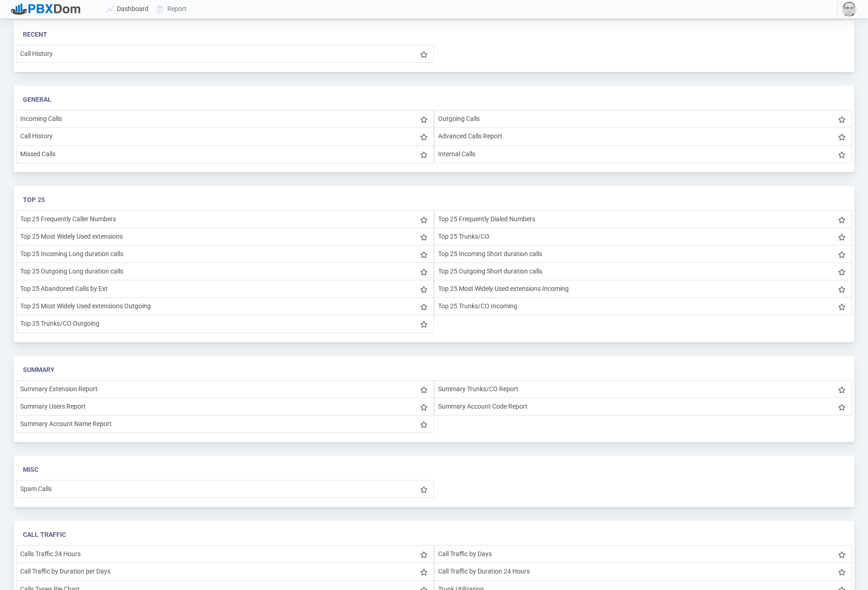 This screenshot has height=590, width=868. I want to click on img: 59815a3c8890a36c254578057cc7be37, so click(849, 9).